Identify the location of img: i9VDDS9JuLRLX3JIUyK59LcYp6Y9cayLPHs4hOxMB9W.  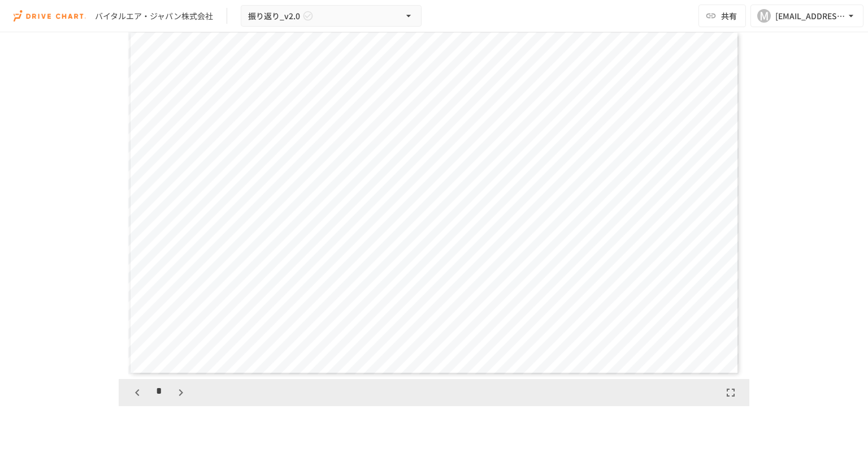
(50, 16).